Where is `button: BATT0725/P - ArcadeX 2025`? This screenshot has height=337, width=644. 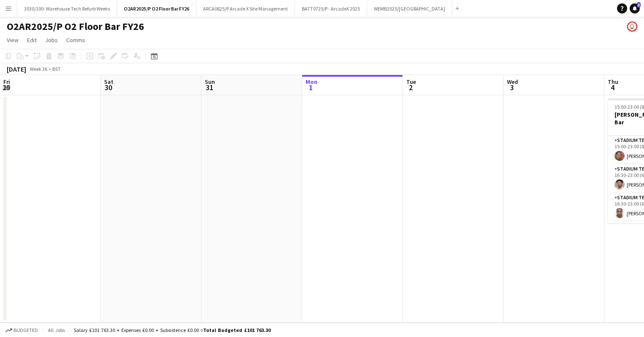 button: BATT0725/P - ArcadeX 2025 is located at coordinates (331, 8).